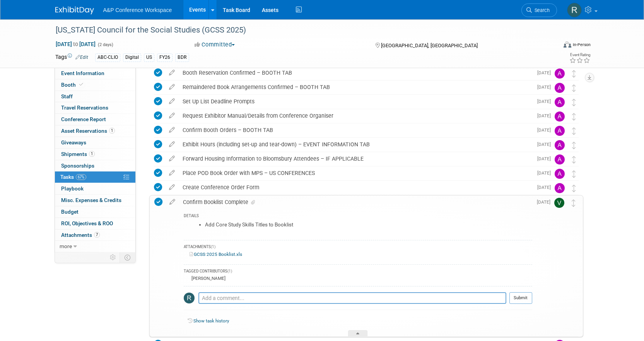 This screenshot has width=644, height=341. I want to click on div: ATTACHMENTS, so click(358, 248).